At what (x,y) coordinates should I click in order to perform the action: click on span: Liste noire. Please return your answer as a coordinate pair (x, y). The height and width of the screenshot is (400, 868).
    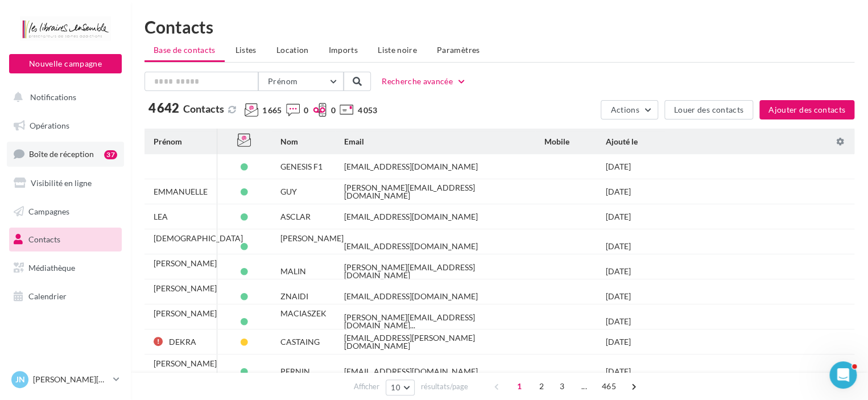
    Looking at the image, I should click on (397, 49).